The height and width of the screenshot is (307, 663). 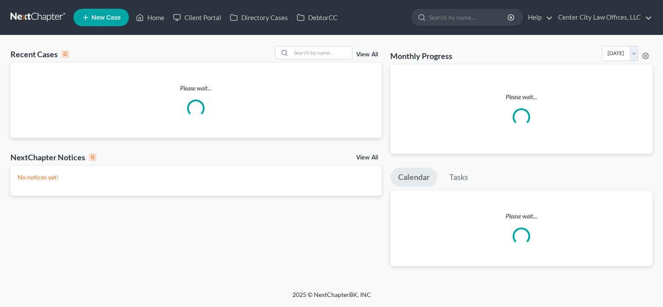 What do you see at coordinates (197, 17) in the screenshot?
I see `a: Client Portal` at bounding box center [197, 17].